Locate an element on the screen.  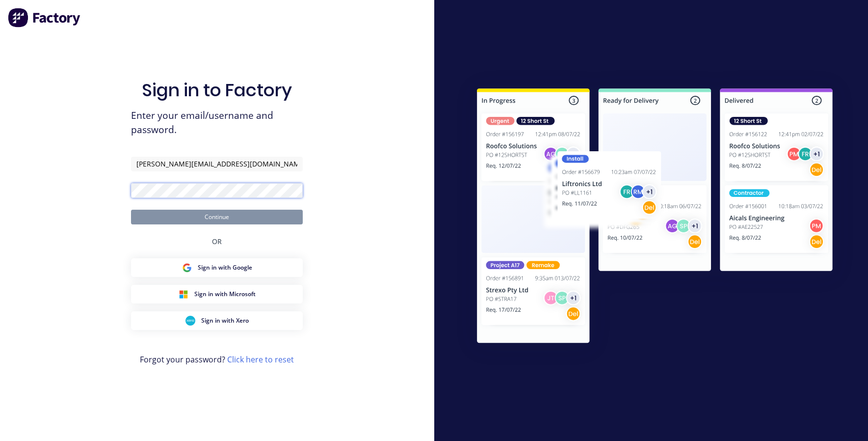
span: Sign in with Xero is located at coordinates (225, 321).